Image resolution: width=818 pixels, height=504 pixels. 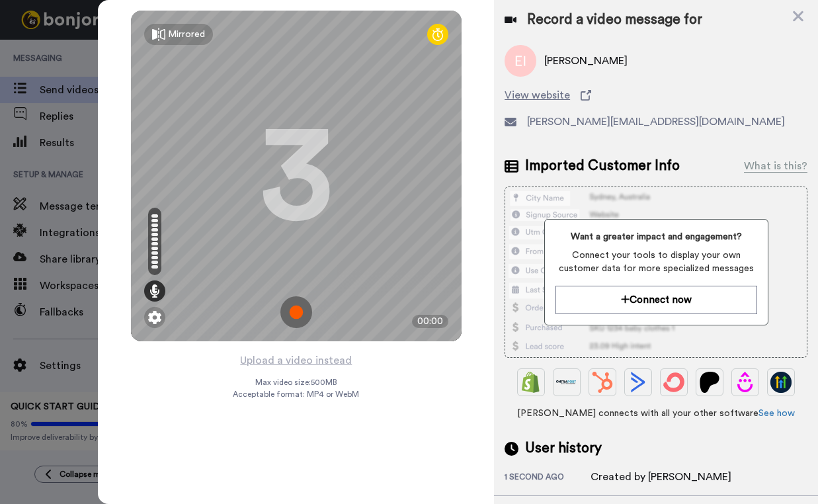 I want to click on span: Acceptable format: MP4 or WebM, so click(x=296, y=394).